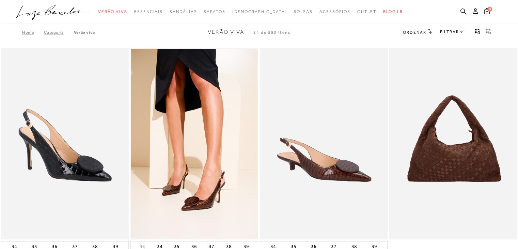 This screenshot has height=249, width=518. Describe the element at coordinates (214, 12) in the screenshot. I see `span: Sapatos` at that location.